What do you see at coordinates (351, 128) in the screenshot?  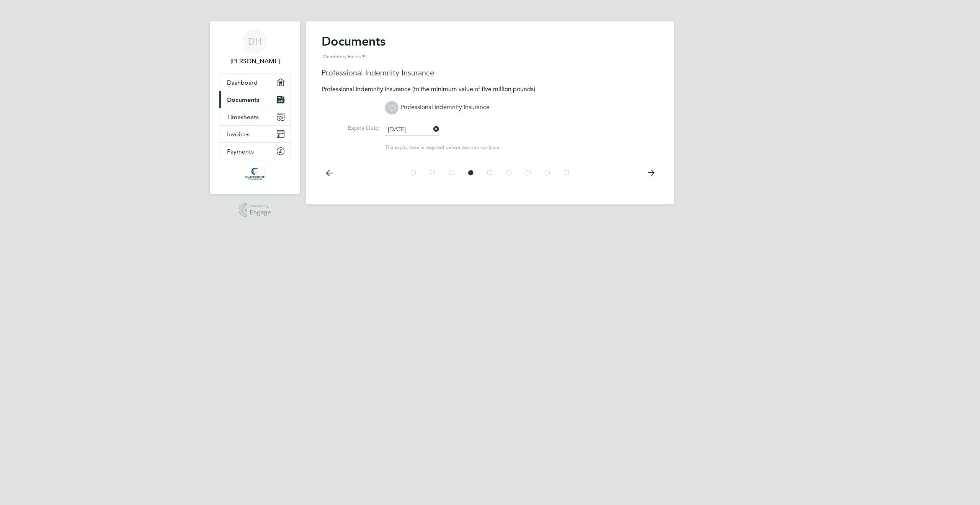 I see `label: Expiry Date` at bounding box center [351, 128].